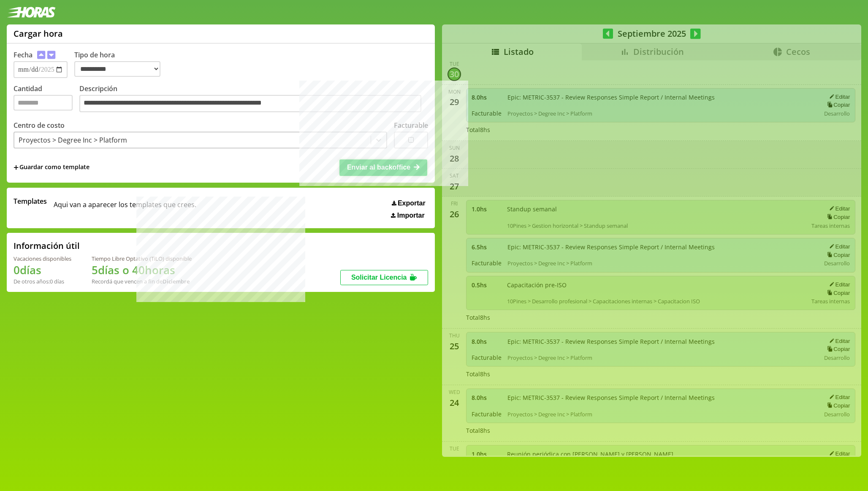 The height and width of the screenshot is (491, 868). Describe the element at coordinates (251, 104) in the screenshot. I see `textarea: Descripción` at that location.